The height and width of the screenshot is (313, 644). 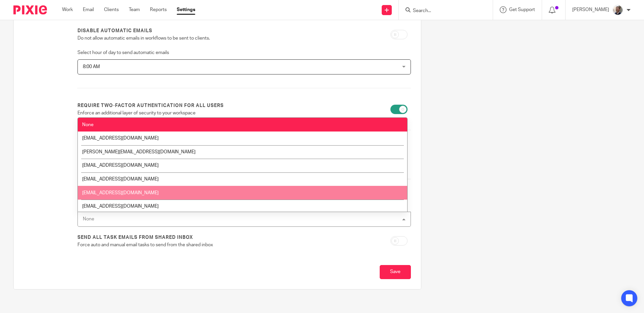 I want to click on label: Send all task emails from shared inbox, so click(x=135, y=238).